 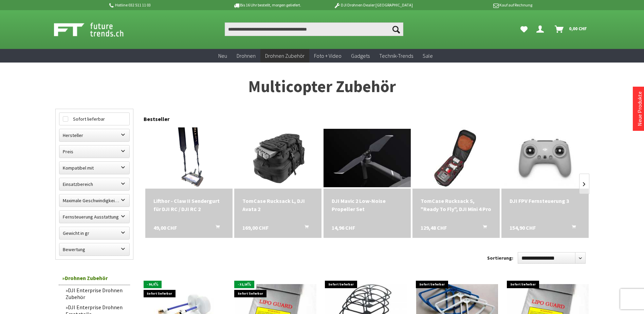 I want to click on span: 49,00 CHF, so click(x=165, y=228).